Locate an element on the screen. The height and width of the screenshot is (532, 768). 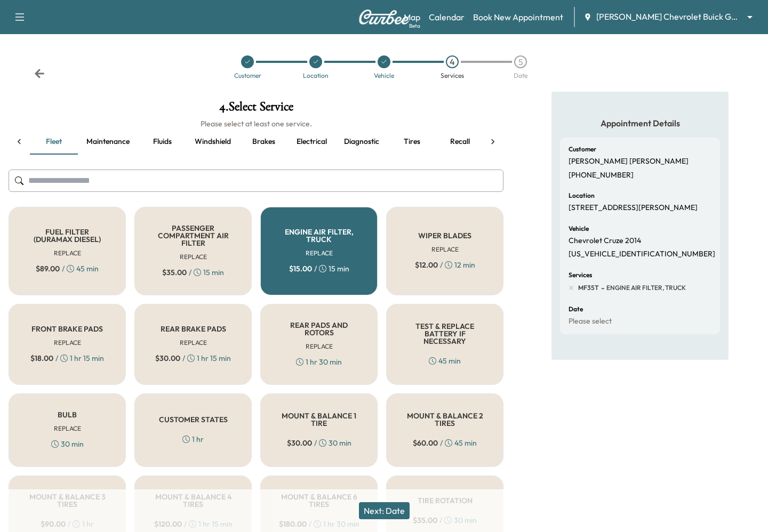
button: Windshield is located at coordinates (212, 142).